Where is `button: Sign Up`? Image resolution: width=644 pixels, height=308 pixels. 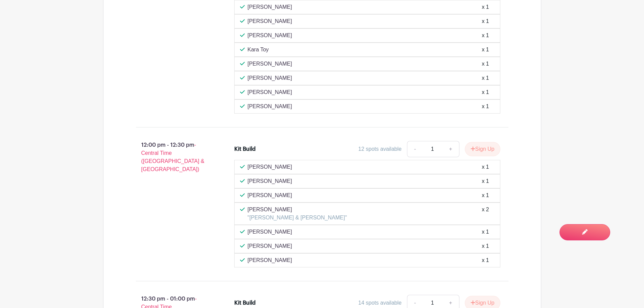
button: Sign Up is located at coordinates (483, 149).